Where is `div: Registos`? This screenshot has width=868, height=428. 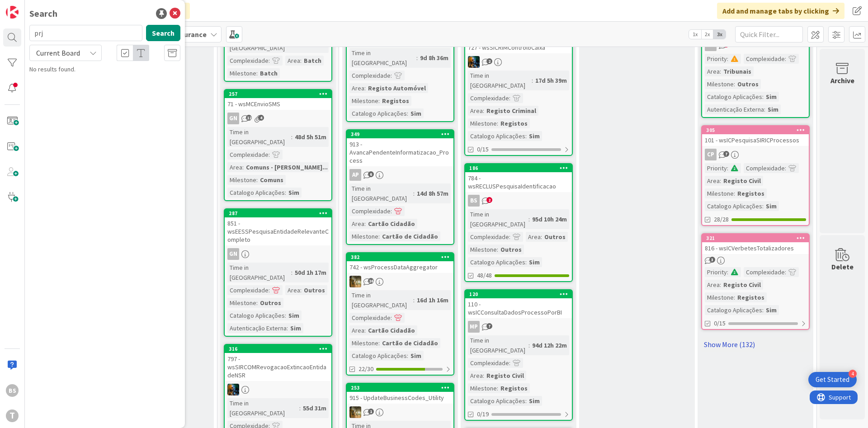
div: Registos is located at coordinates (396, 101).